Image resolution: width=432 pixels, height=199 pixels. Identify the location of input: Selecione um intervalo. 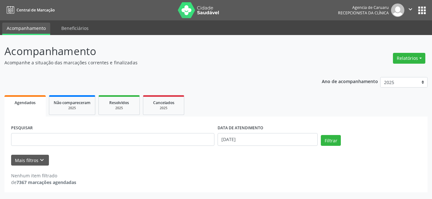
(268, 139).